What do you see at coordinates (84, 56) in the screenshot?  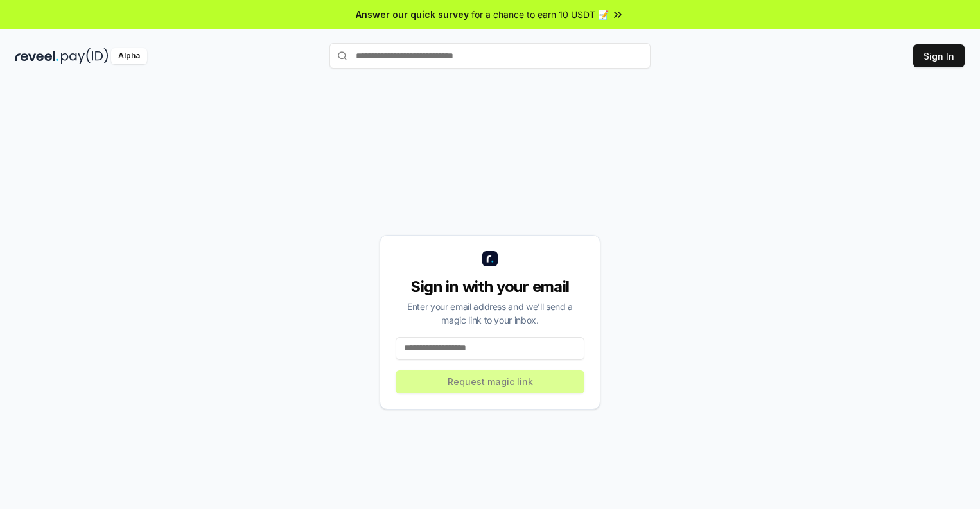 I see `img: pay_id` at bounding box center [84, 56].